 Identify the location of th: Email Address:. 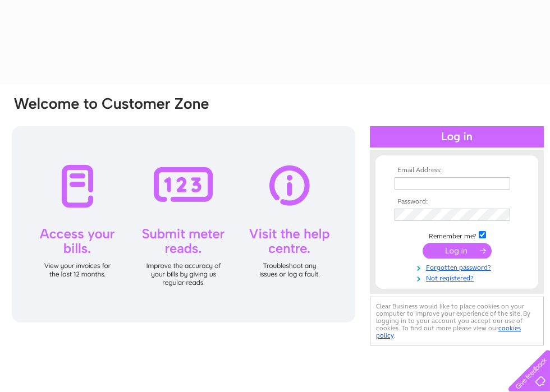
(456, 171).